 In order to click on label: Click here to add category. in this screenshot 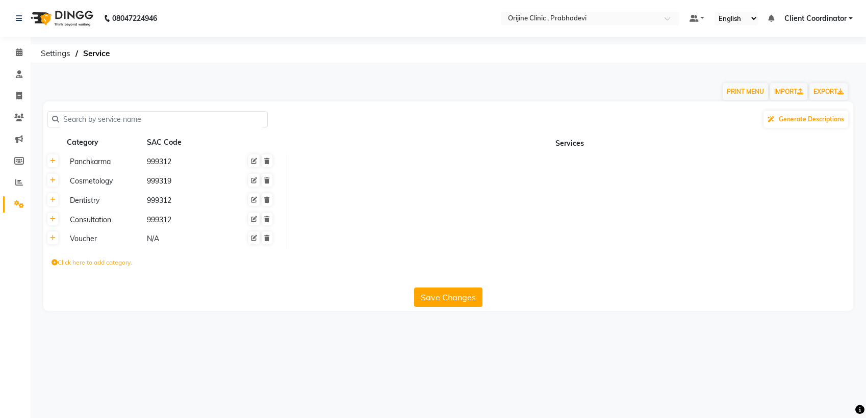, I will do `click(92, 263)`.